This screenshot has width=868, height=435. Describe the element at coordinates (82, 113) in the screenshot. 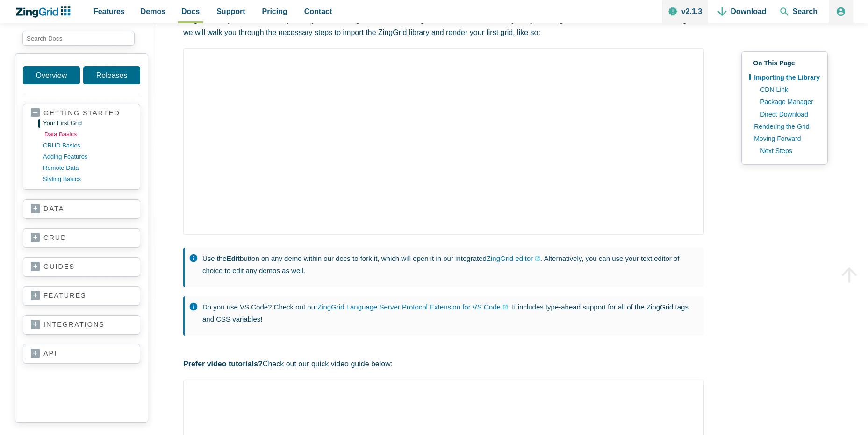

I see `a: getting started` at that location.